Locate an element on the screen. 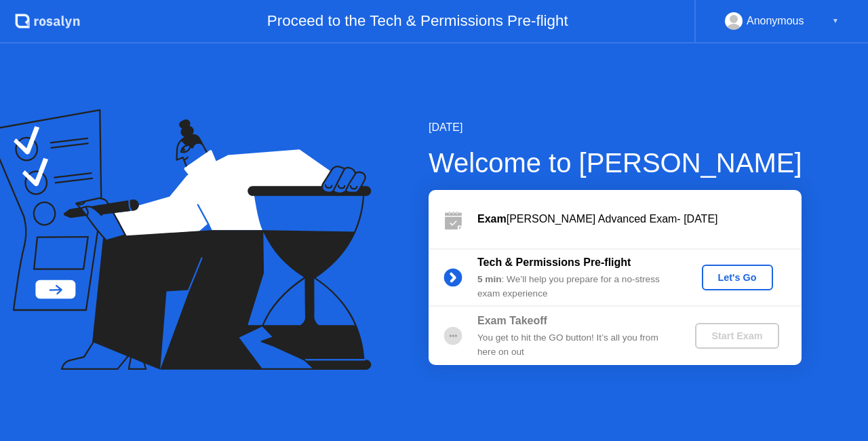 The width and height of the screenshot is (868, 441). button: Let's Go is located at coordinates (737, 277).